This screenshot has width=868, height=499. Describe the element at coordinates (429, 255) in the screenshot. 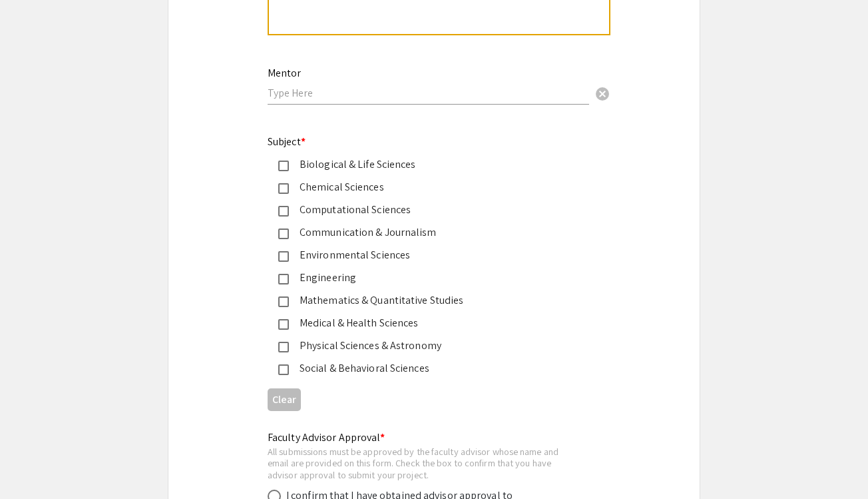

I see `div: Environmental Sciences` at that location.